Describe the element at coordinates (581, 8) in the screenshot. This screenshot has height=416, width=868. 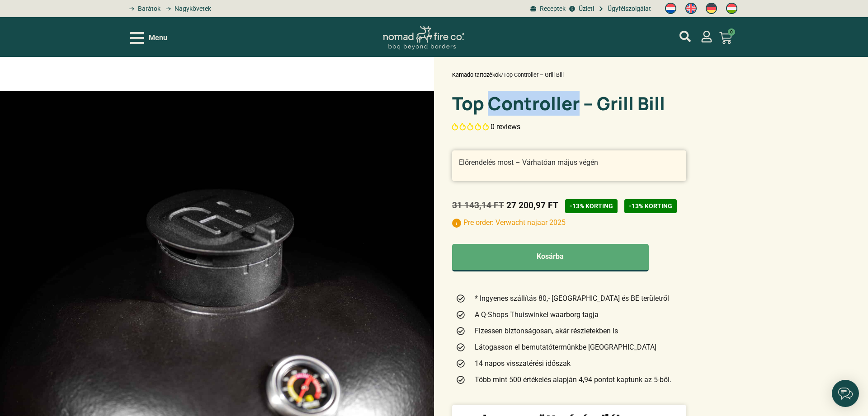
I see `a: grill bill zakeljk` at that location.